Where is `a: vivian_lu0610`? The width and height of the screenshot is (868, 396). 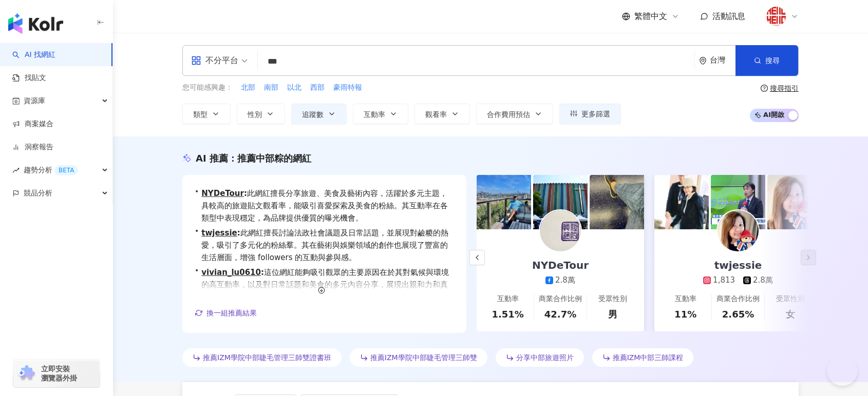 a: vivian_lu0610 is located at coordinates (232, 273).